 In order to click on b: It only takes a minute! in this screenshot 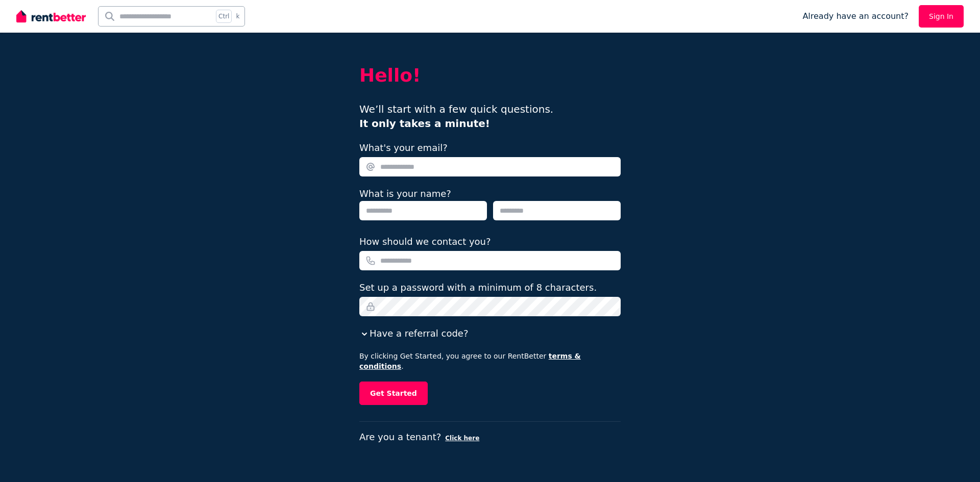, I will do `click(425, 124)`.